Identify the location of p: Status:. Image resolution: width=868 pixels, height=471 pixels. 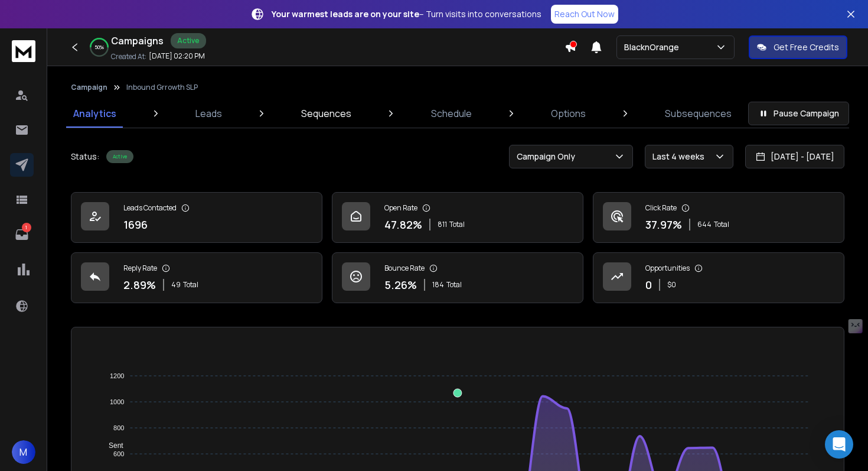
(85, 156).